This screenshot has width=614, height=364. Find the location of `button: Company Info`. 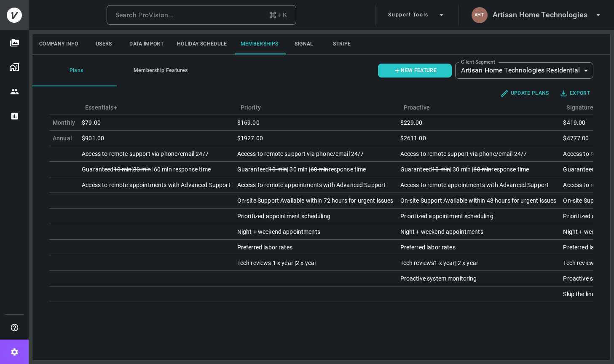

button: Company Info is located at coordinates (59, 44).